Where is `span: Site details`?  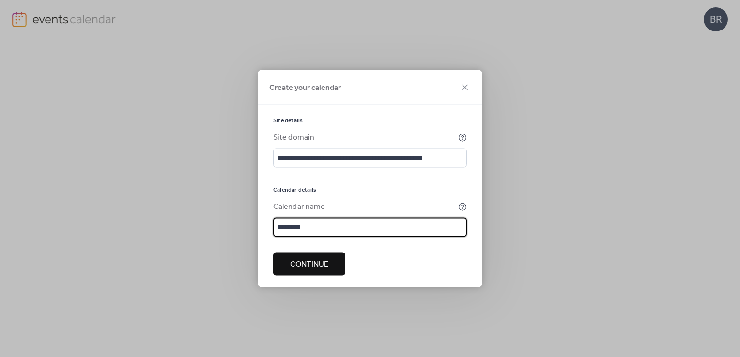
span: Site details is located at coordinates (288, 121).